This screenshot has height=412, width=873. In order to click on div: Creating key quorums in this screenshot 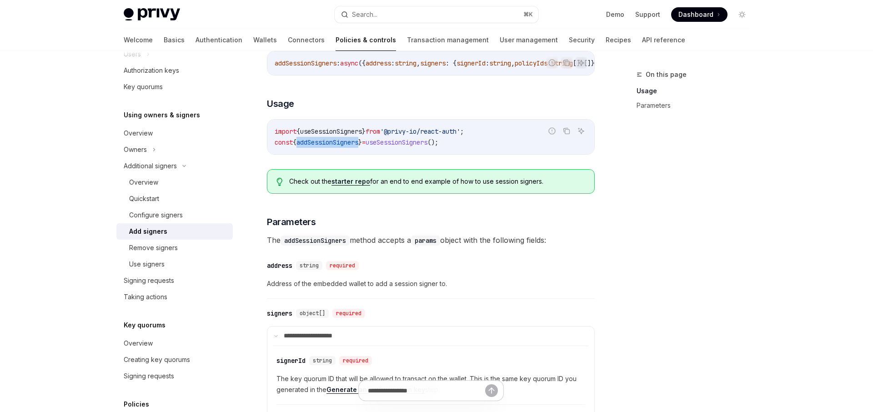, I will do `click(157, 360)`.